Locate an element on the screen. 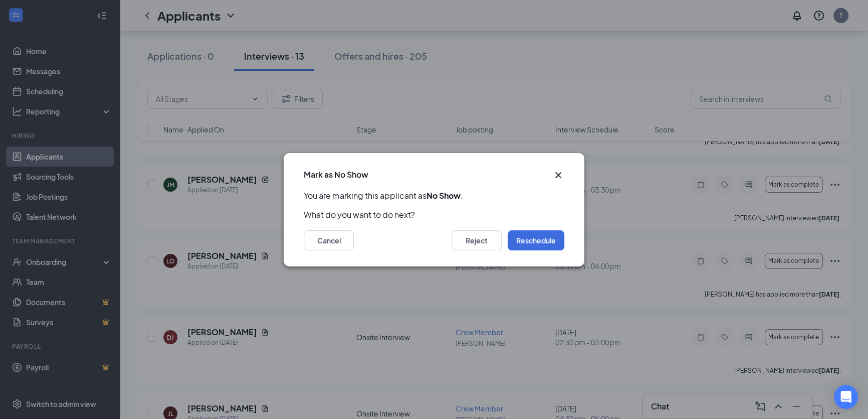 This screenshot has width=868, height=419. b: No Show is located at coordinates (443, 195).